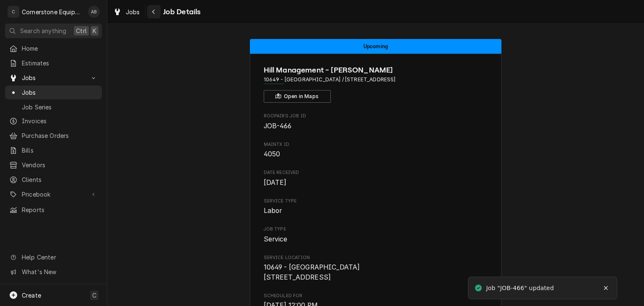  Describe the element at coordinates (81, 31) in the screenshot. I see `span: Ctrl` at that location.